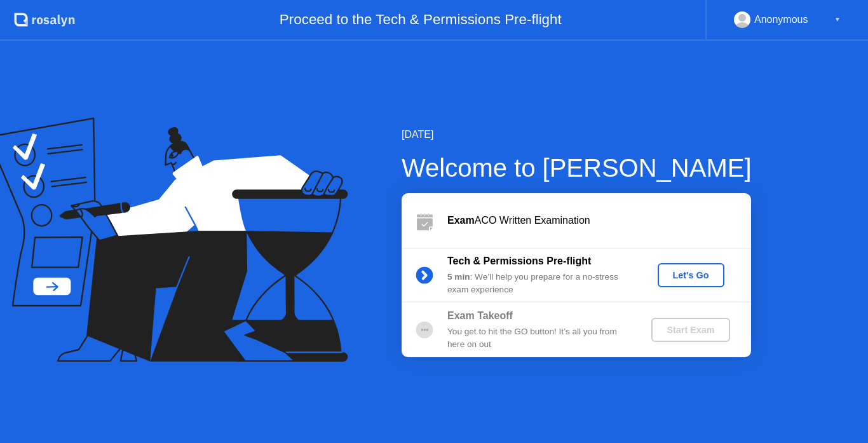 The width and height of the screenshot is (868, 443). What do you see at coordinates (690, 330) in the screenshot?
I see `button: Start Exam` at bounding box center [690, 330].